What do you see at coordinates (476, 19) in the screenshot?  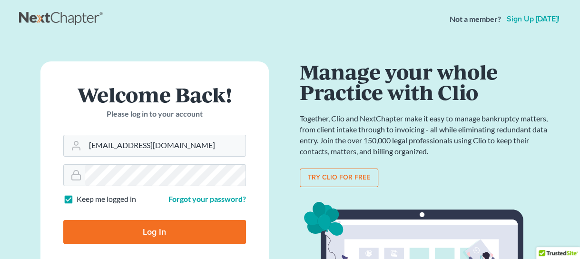 I see `strong: Not a member?` at bounding box center [476, 19].